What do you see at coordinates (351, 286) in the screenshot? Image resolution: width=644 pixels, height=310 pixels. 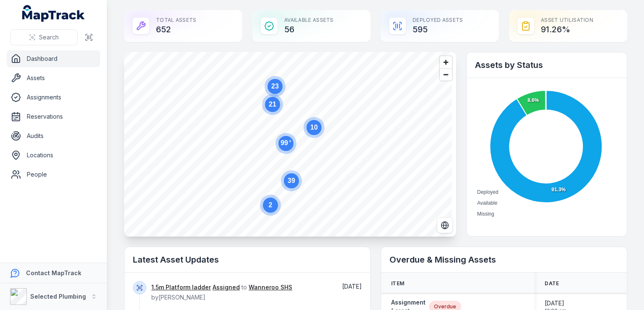 I see `time: 8/21/2025, 7:27:55 AM` at bounding box center [351, 286].